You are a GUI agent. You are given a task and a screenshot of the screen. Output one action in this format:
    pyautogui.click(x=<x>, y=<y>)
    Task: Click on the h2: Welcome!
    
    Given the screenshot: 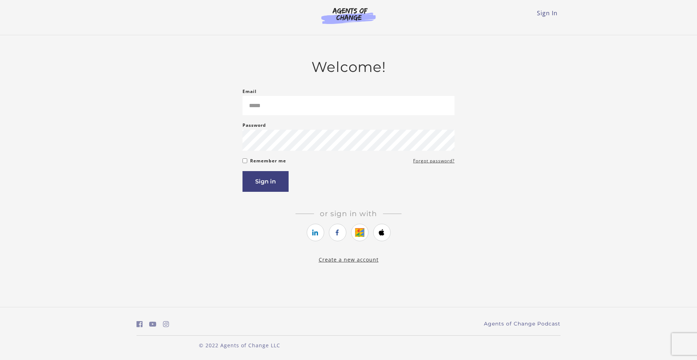 What is the action you would take?
    pyautogui.click(x=348, y=67)
    